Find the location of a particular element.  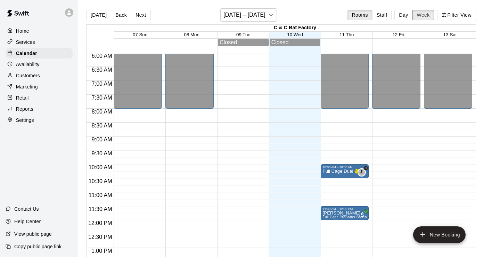

div: Marketing is located at coordinates (39, 87).